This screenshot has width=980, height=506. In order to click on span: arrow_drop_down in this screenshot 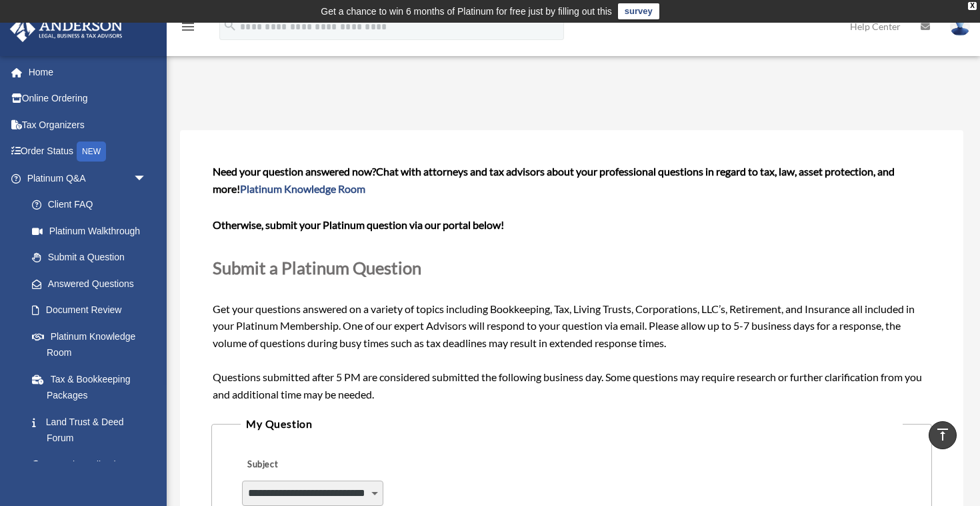, I will do `click(147, 179)`.